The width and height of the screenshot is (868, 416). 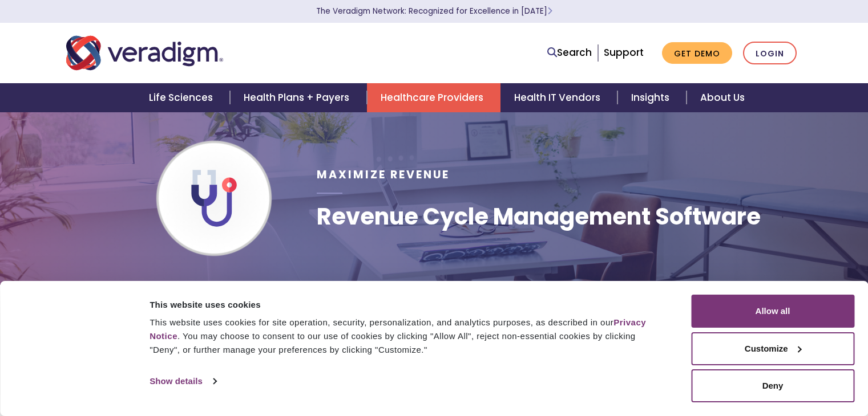 I want to click on button: Customize, so click(x=773, y=348).